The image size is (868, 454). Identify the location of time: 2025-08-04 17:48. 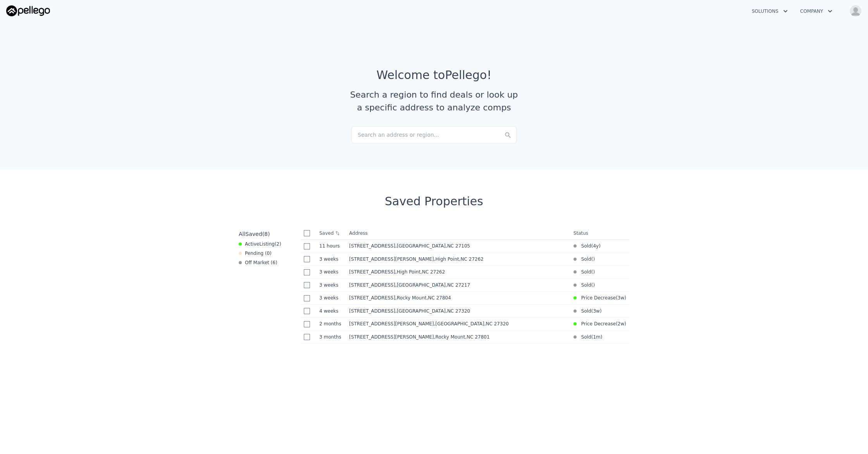
(331, 298).